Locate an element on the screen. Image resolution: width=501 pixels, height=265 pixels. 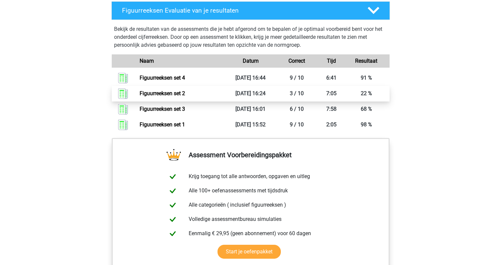
a: Figuurreeksen set 4 is located at coordinates (162, 78).